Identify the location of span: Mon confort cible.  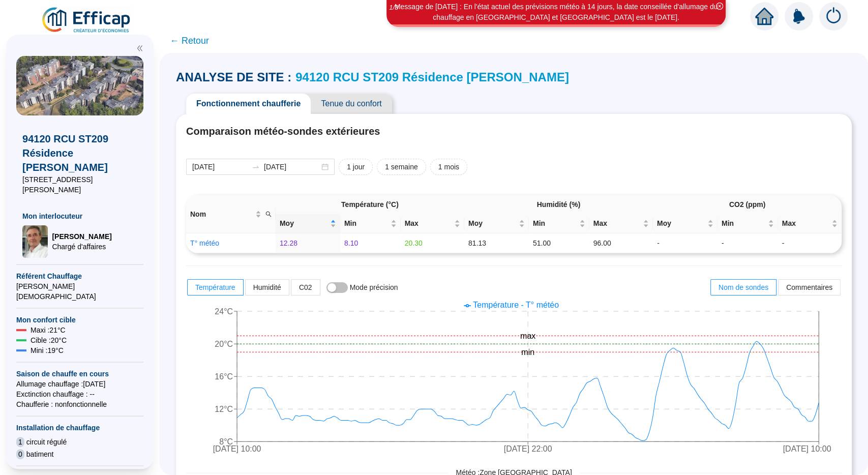
(80, 320).